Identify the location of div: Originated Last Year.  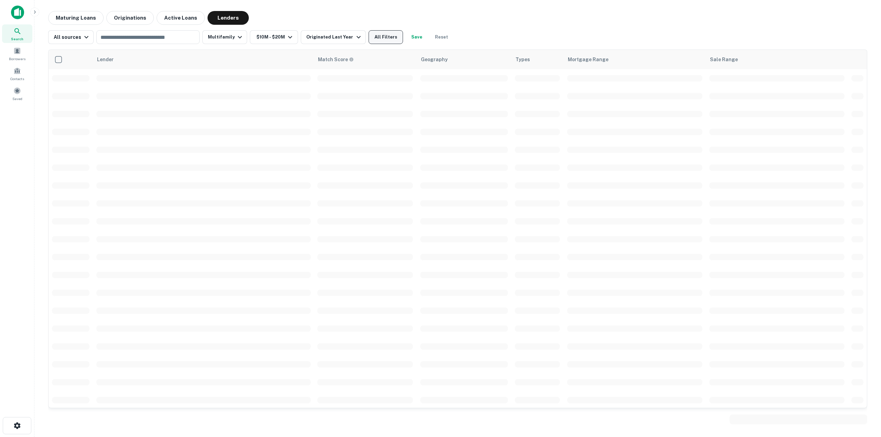
(334, 37).